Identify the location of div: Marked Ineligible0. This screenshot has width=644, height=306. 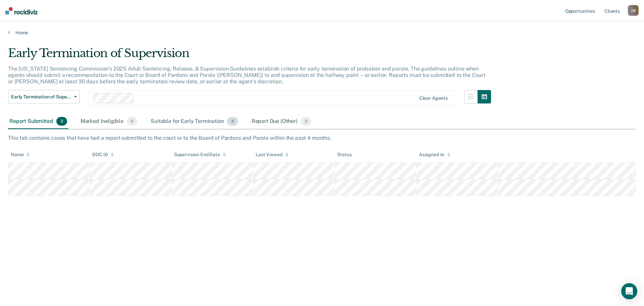
(109, 121).